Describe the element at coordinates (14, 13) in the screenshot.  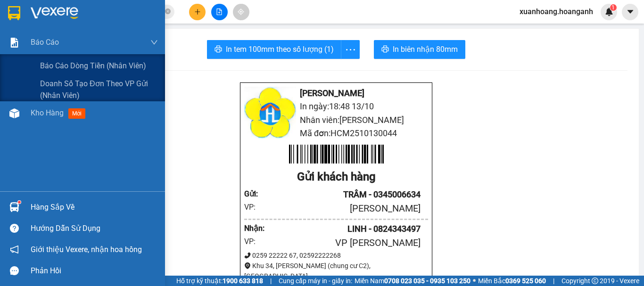
I see `img: logo-vxr` at that location.